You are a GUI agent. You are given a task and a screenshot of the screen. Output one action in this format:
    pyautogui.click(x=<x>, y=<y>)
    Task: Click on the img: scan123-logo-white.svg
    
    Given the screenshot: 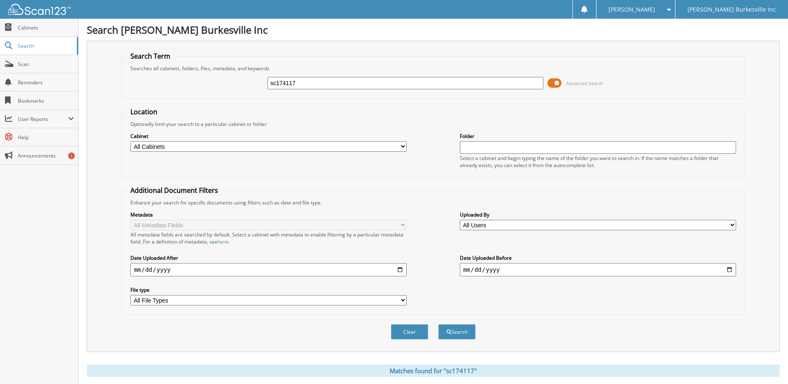 What is the action you would take?
    pyautogui.click(x=39, y=9)
    